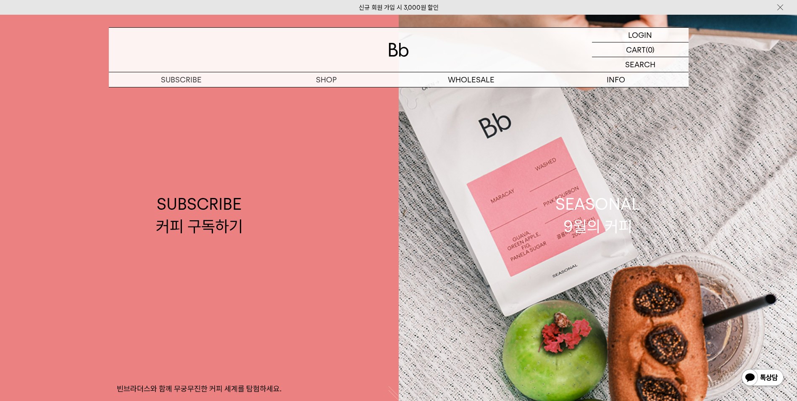 Image resolution: width=797 pixels, height=401 pixels. Describe the element at coordinates (640, 35) in the screenshot. I see `p: LOGIN` at that location.